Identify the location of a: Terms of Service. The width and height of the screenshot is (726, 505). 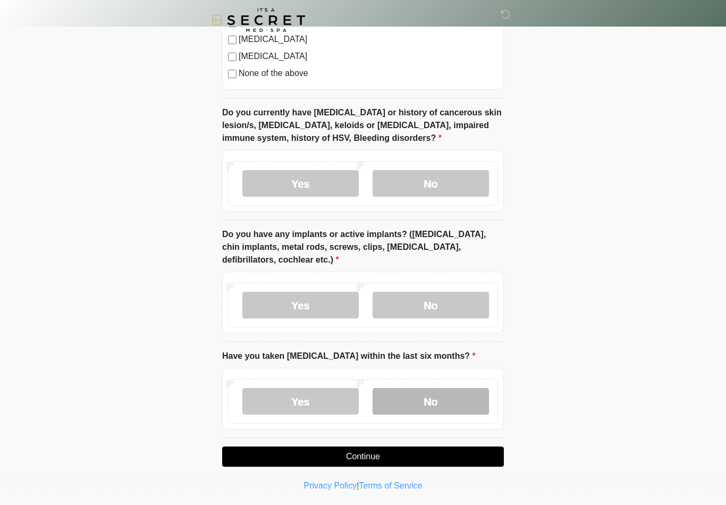
(390, 486).